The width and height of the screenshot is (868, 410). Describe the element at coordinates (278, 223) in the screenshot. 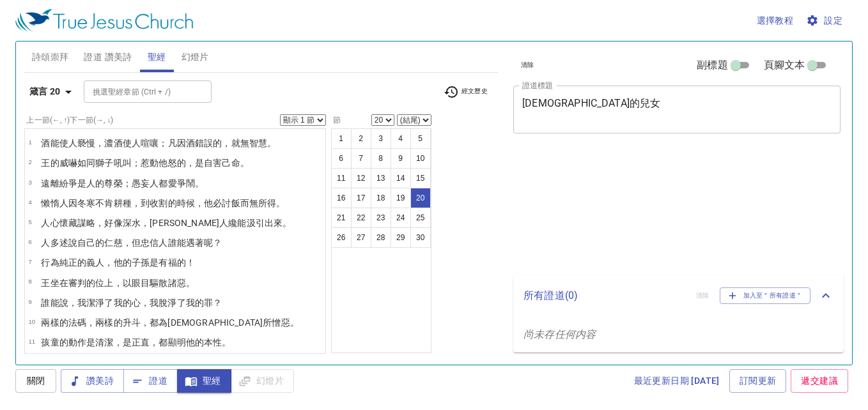

I see `wh1802: 出來。` at that location.